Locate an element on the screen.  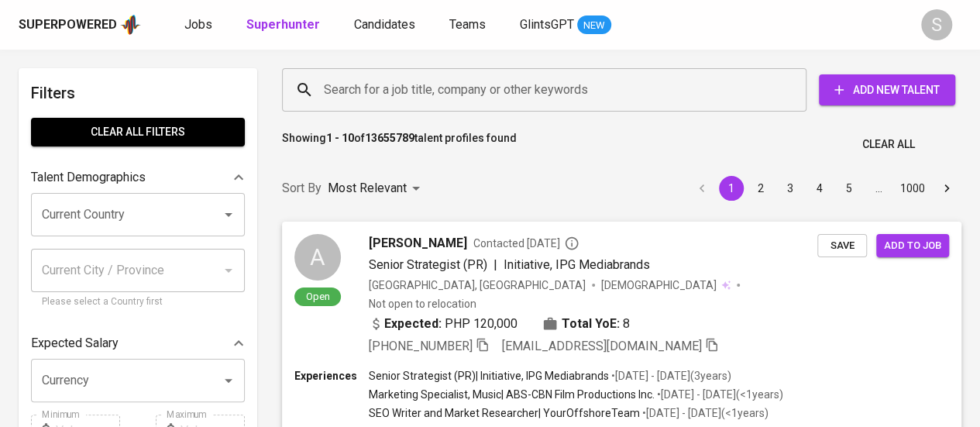
p: Please select a Country first is located at coordinates (138, 302).